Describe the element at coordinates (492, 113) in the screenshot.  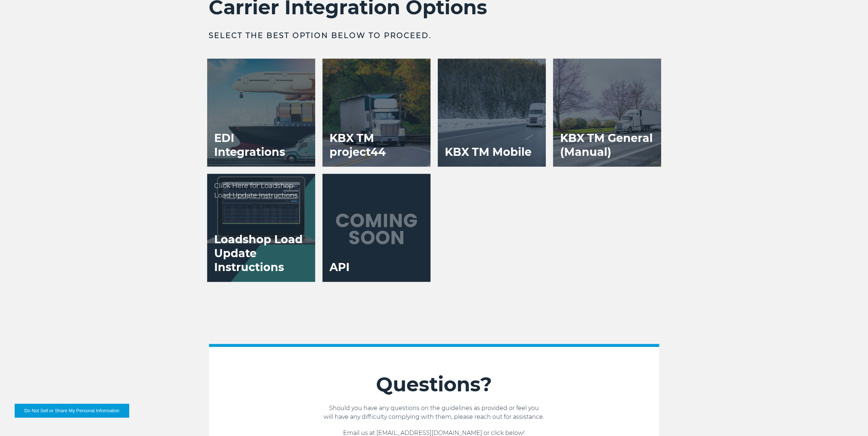
I see `a: KBX TM Mobile` at that location.